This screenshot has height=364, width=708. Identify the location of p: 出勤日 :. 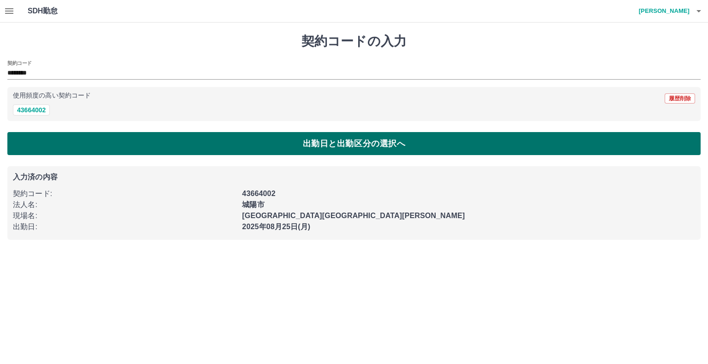
(124, 227).